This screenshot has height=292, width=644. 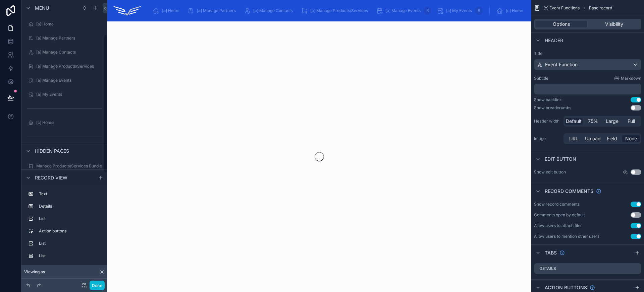 What do you see at coordinates (64, 166) in the screenshot?
I see `a: Manage Products/Services Bundle` at bounding box center [64, 166].